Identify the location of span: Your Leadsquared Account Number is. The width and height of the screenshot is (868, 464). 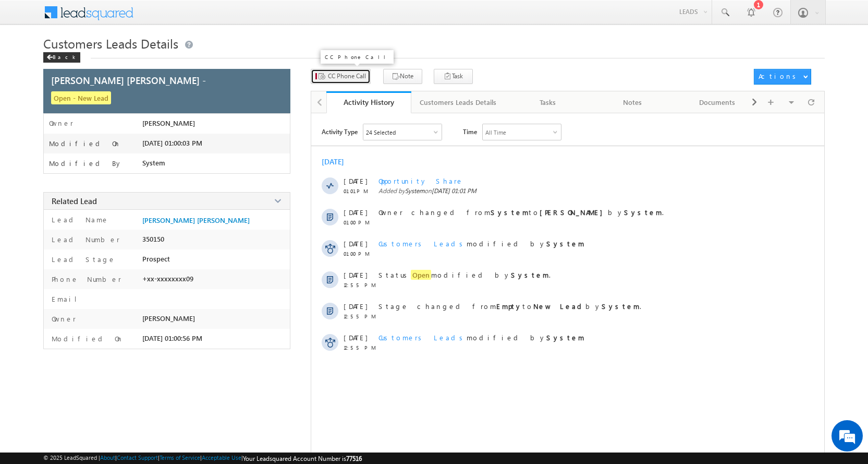
(302, 458).